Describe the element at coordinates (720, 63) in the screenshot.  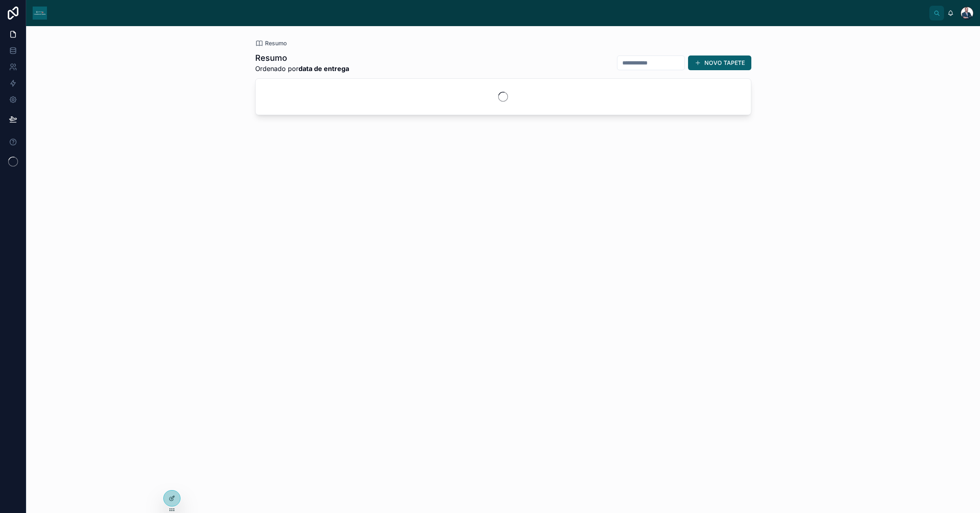
I see `button: NOVO TAPETE` at that location.